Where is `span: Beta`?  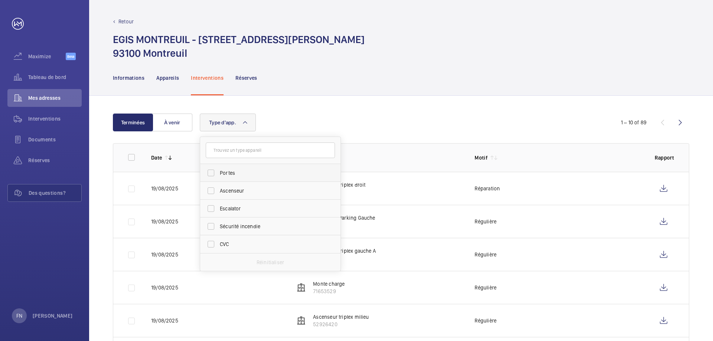 span: Beta is located at coordinates (71, 56).